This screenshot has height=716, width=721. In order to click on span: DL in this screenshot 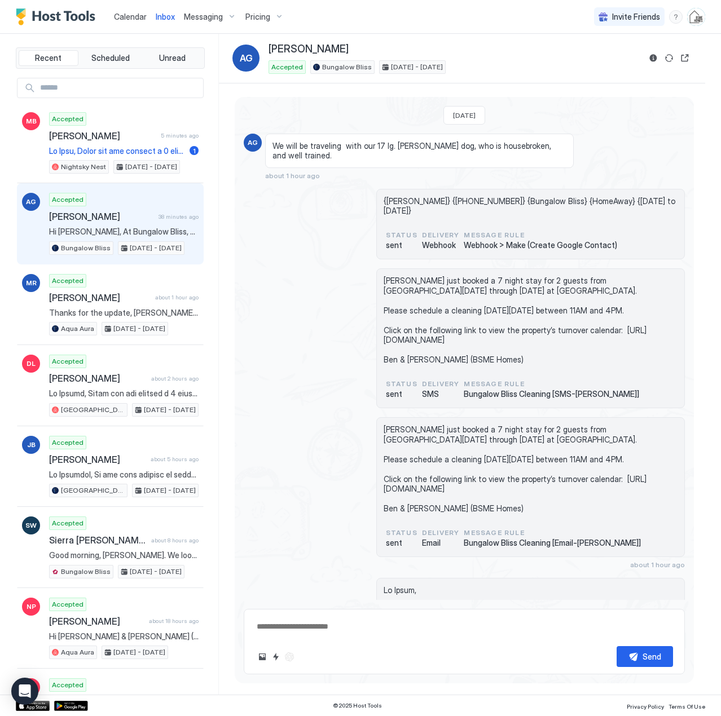, I will do `click(31, 364)`.